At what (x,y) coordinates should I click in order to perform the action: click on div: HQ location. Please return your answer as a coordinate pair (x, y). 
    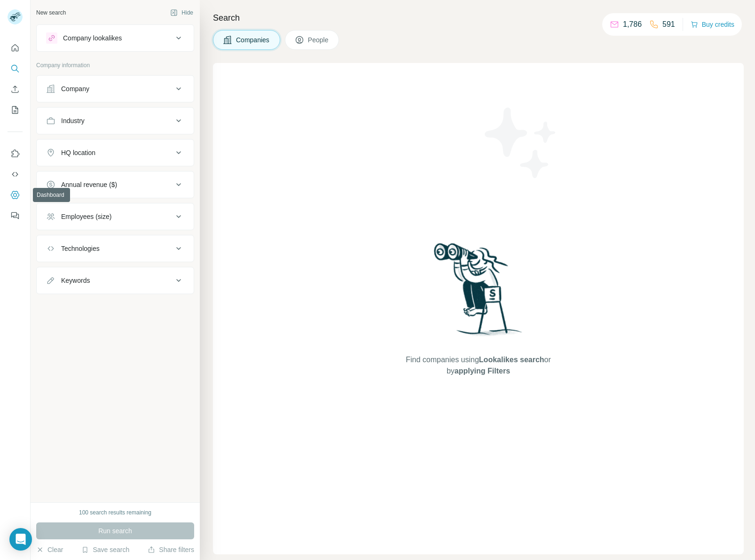
    Looking at the image, I should click on (78, 153).